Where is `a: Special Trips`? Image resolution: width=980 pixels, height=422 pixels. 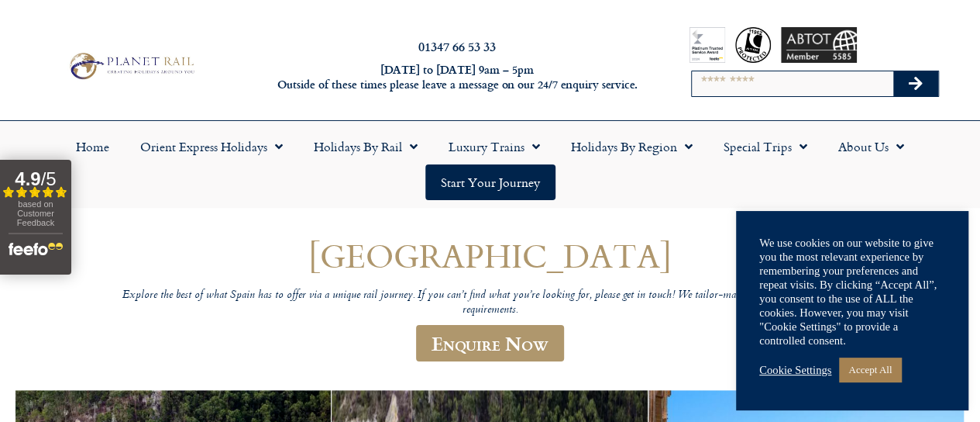 a: Special Trips is located at coordinates (765, 147).